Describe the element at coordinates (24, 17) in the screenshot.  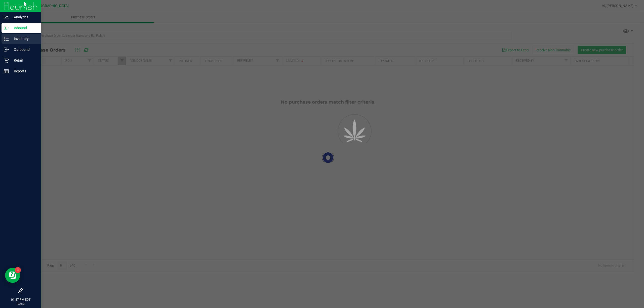
I see `p: Analytics` at that location.